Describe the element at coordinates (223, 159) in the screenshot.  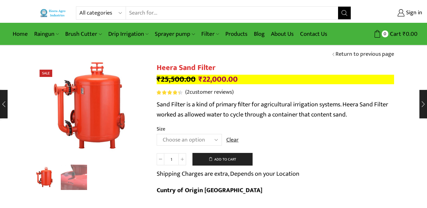
I see `button: Add to cart` at that location.